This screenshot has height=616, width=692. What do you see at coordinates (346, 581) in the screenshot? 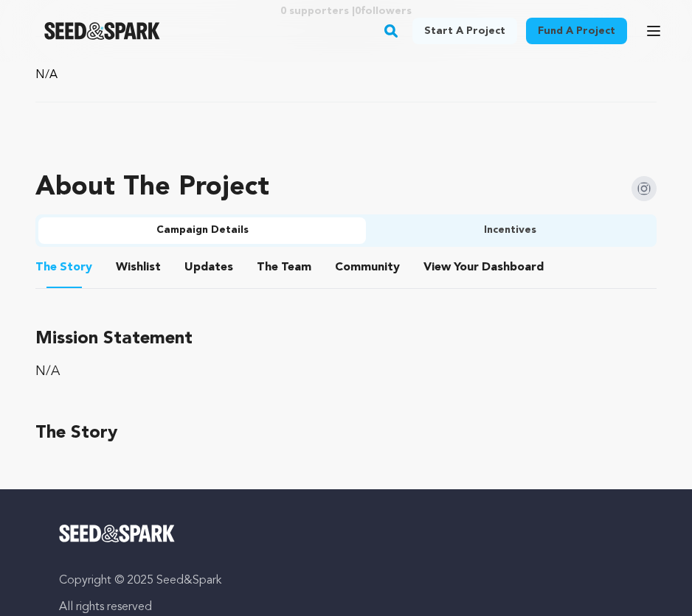
I see `p: Copyright © 2025 Seed&Spark` at bounding box center [346, 581].